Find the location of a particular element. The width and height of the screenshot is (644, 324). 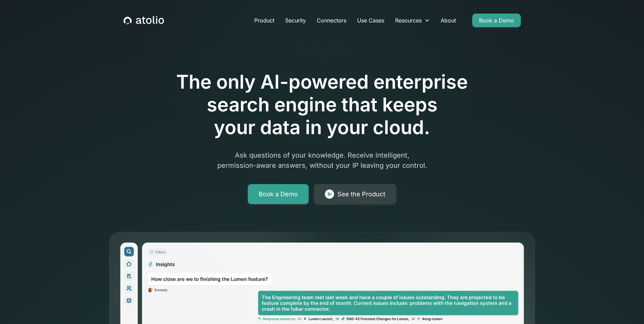

a: Use Cases is located at coordinates (371, 20).